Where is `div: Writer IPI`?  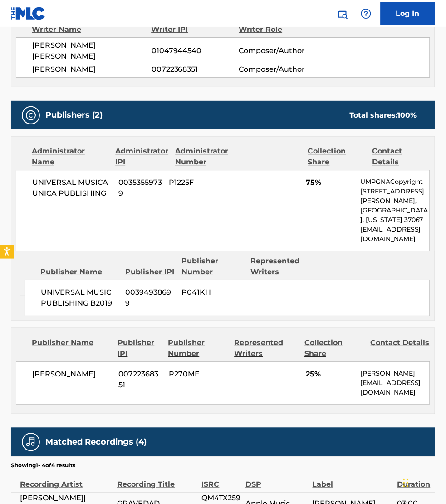 div: Writer IPI is located at coordinates (194, 29).